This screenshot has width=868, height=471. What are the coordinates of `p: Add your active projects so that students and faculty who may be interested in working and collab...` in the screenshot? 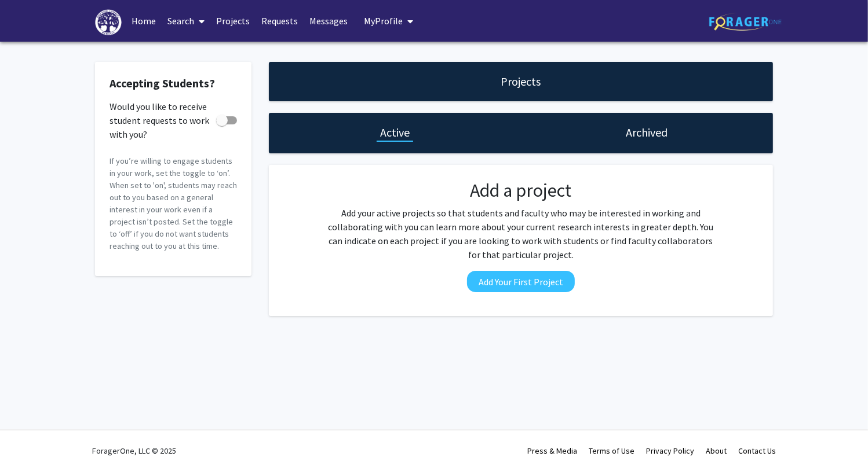 It's located at (521, 234).